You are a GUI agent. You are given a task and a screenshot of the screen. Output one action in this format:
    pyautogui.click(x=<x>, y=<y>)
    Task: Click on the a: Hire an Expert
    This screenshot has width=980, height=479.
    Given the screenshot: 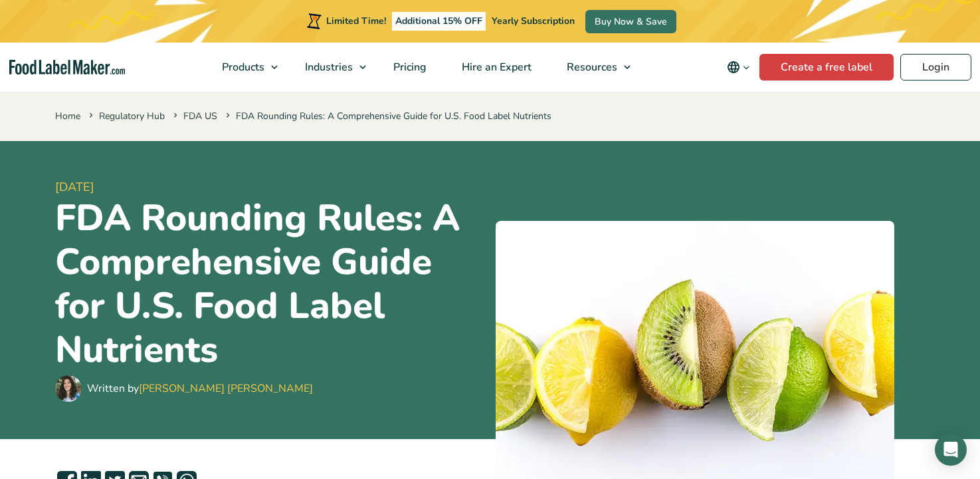 What is the action you would take?
    pyautogui.click(x=495, y=67)
    